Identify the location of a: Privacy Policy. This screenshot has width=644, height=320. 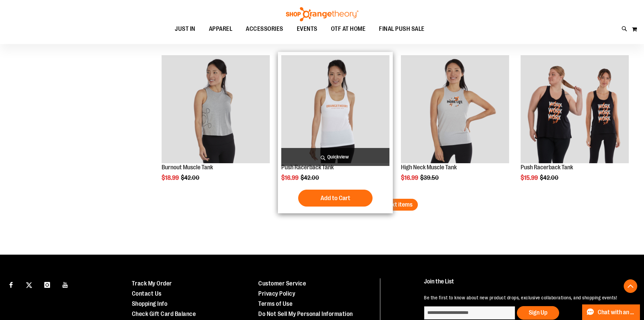
(276, 293).